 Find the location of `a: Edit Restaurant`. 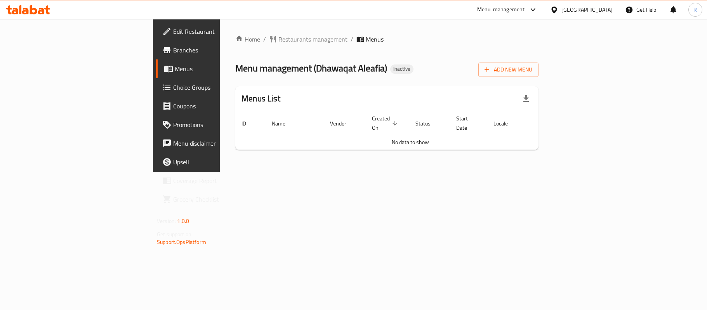

a: Edit Restaurant is located at coordinates (214, 31).